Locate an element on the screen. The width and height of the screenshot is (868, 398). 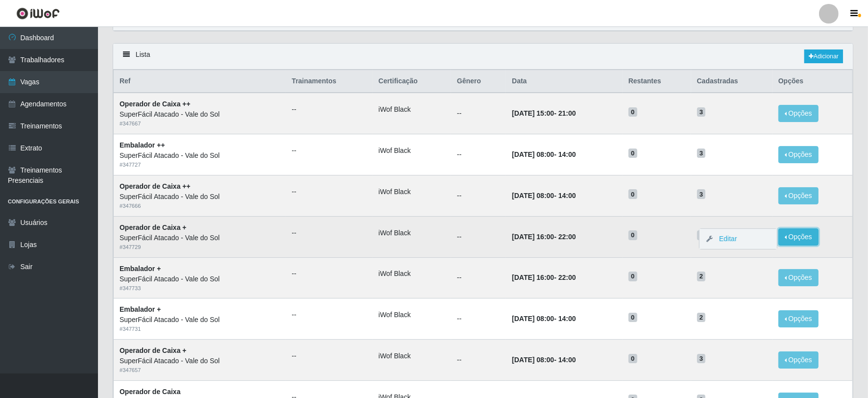
div: # 347729 is located at coordinates (200, 247).